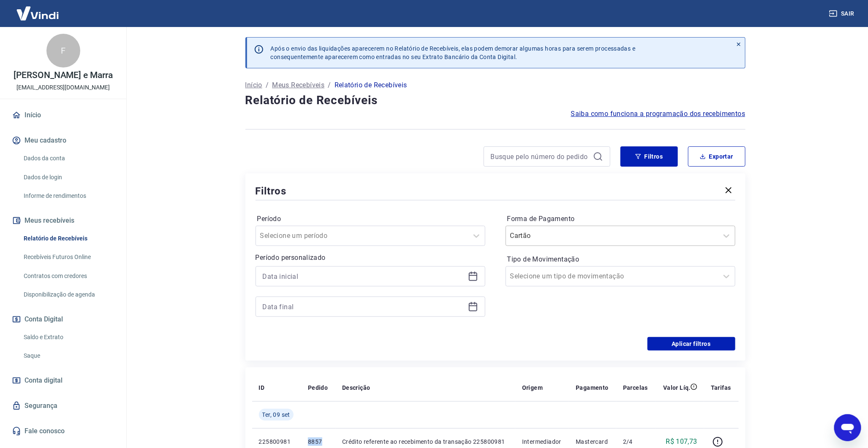  Describe the element at coordinates (63, 406) in the screenshot. I see `a: Segurança` at that location.